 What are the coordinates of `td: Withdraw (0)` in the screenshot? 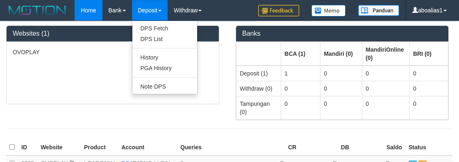 It's located at (259, 88).